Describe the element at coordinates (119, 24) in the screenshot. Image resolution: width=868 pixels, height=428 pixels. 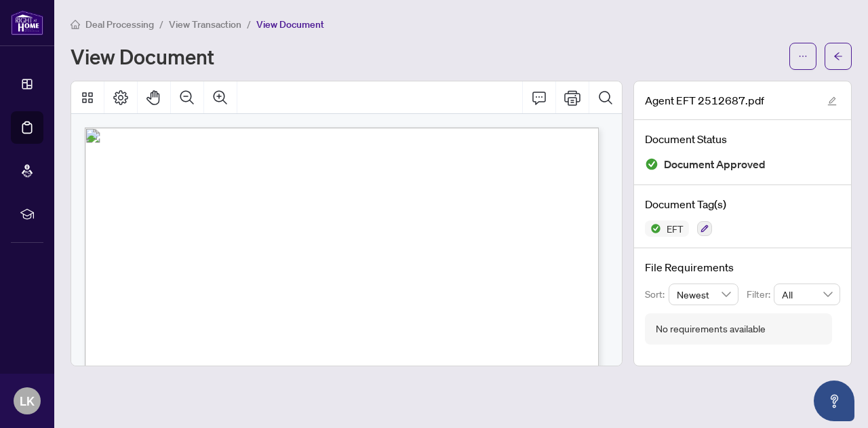
I see `span: Deal Processing` at that location.